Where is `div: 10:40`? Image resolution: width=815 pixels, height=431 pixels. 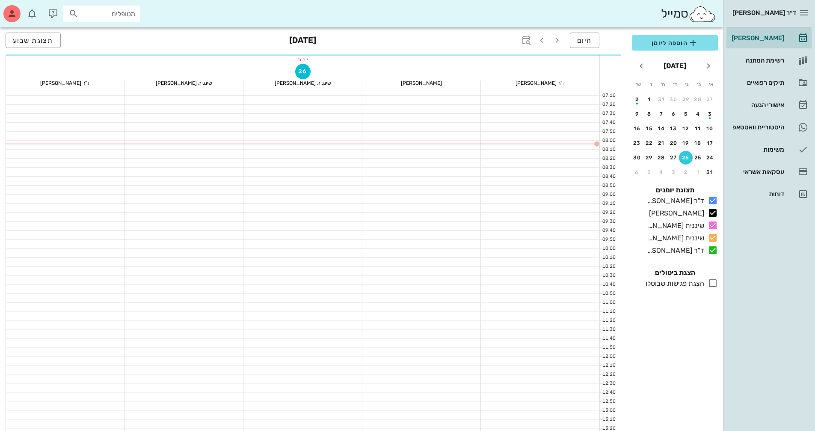 div: 10:40 is located at coordinates (609, 284).